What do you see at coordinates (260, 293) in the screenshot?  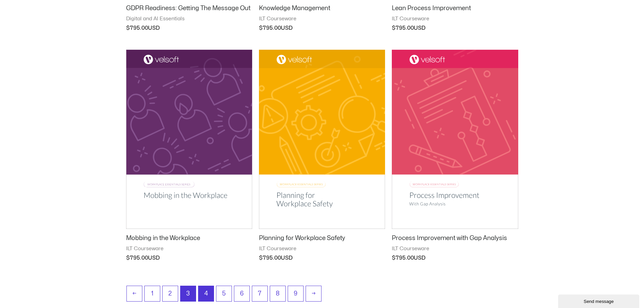 I see `a: Page 7` at bounding box center [260, 293].